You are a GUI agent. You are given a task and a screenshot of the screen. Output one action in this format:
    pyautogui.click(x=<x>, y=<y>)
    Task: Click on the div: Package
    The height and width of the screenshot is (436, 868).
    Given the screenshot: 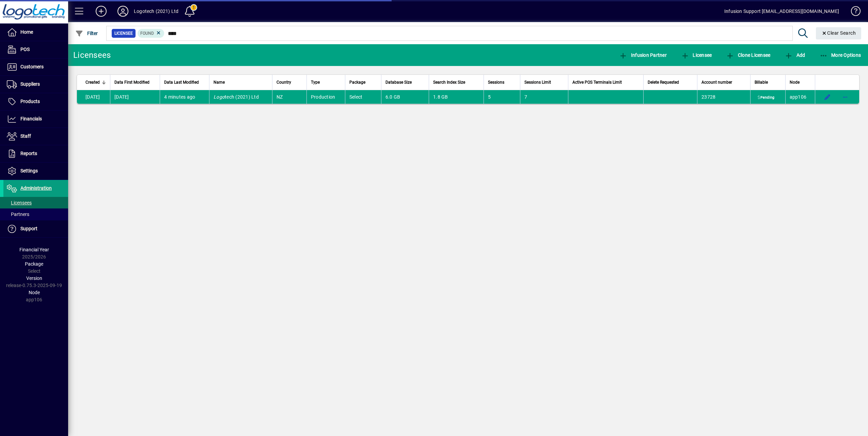 What is the action you would take?
    pyautogui.click(x=363, y=83)
    